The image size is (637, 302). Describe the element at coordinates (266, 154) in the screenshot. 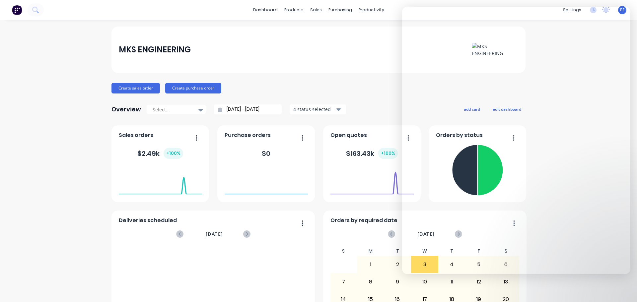

I see `div: $ 0` at that location.